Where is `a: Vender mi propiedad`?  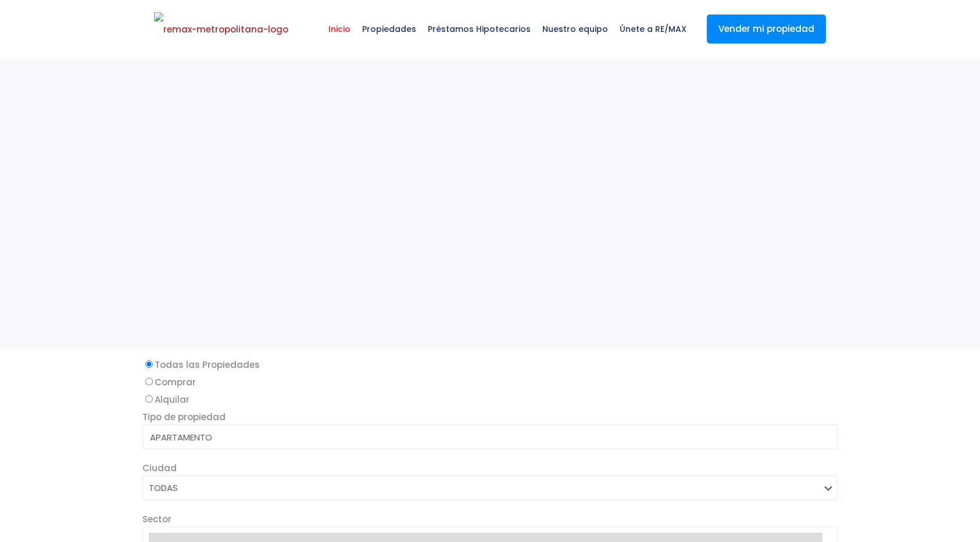 a: Vender mi propiedad is located at coordinates (766, 29).